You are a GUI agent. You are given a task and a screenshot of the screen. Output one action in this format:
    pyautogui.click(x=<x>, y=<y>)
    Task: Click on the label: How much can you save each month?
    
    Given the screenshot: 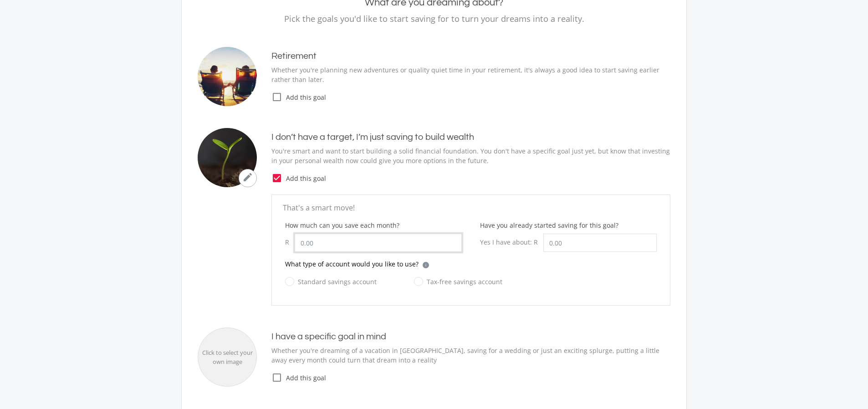 What is the action you would take?
    pyautogui.click(x=342, y=225)
    